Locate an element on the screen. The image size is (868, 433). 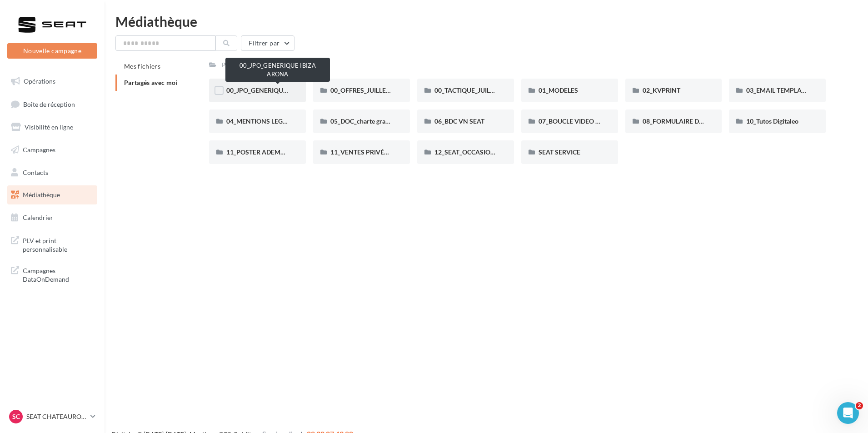
a: Campagnes is located at coordinates (52, 150).